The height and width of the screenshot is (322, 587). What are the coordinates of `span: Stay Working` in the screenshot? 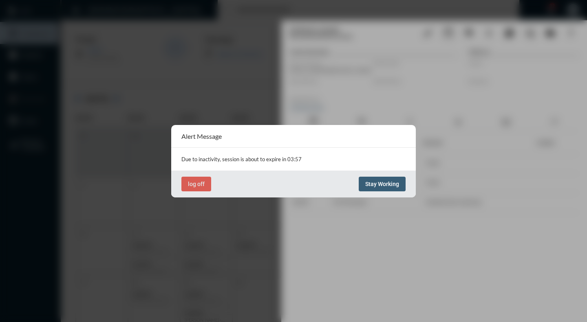 It's located at (382, 184).